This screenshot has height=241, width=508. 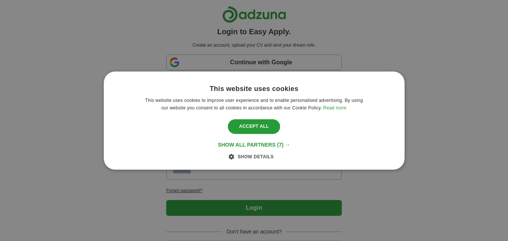 What do you see at coordinates (254, 104) in the screenshot?
I see `span: This website uses cookies to improve user experience and to enable personalised advertising. By u...` at bounding box center [254, 104].